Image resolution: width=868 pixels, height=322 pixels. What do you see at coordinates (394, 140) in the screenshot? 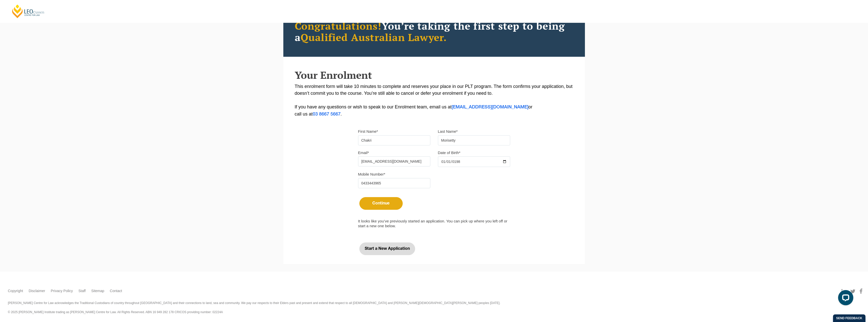
I see `input: First name` at bounding box center [394, 140].